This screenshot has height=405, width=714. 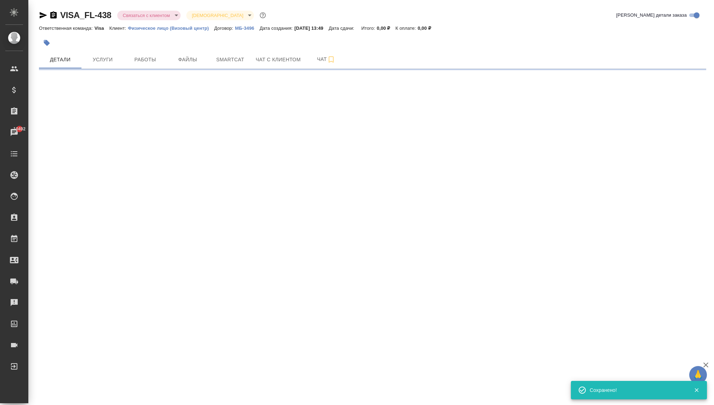 What do you see at coordinates (60, 60) in the screenshot?
I see `span: Детали` at bounding box center [60, 60].